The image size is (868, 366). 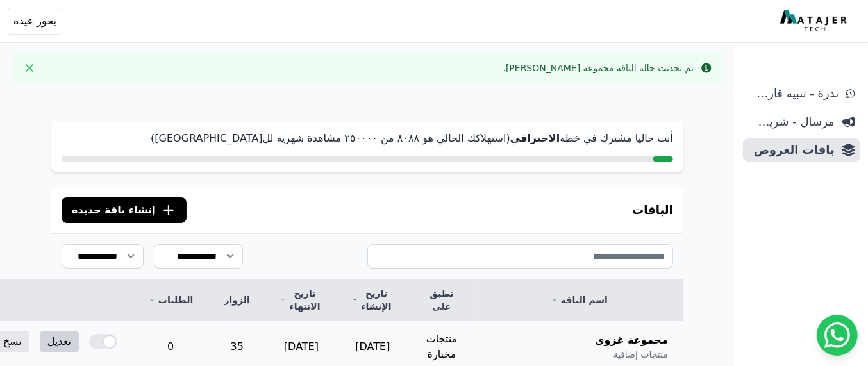 I want to click on a: تاريخ الإنشاء, so click(x=373, y=300).